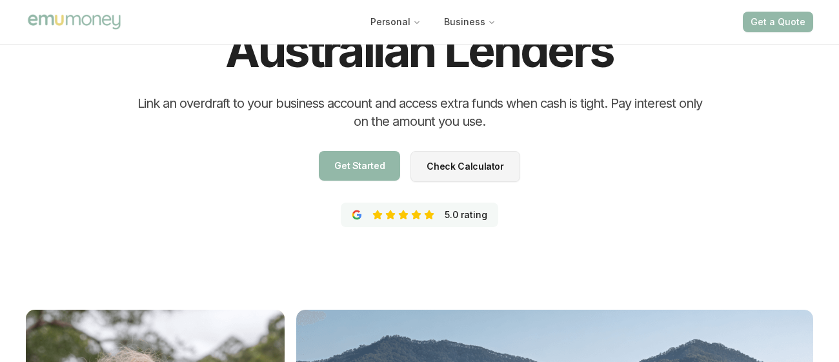  I want to click on a: Check Calculator, so click(465, 167).